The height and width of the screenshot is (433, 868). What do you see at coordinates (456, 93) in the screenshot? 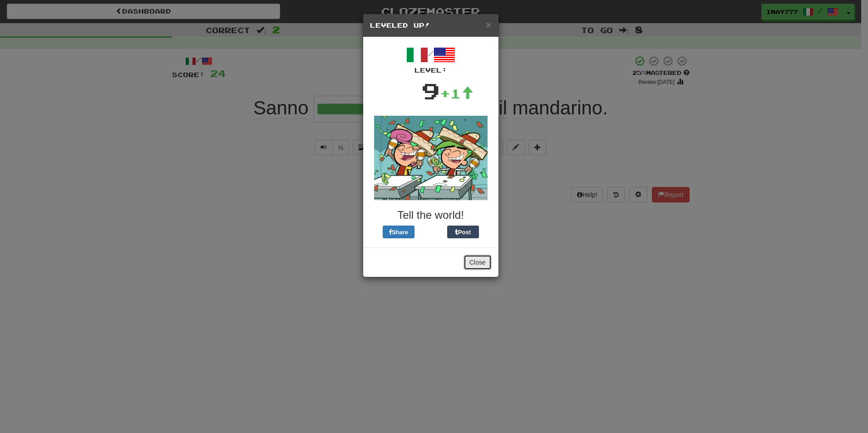
I see `div: +1` at bounding box center [456, 93].